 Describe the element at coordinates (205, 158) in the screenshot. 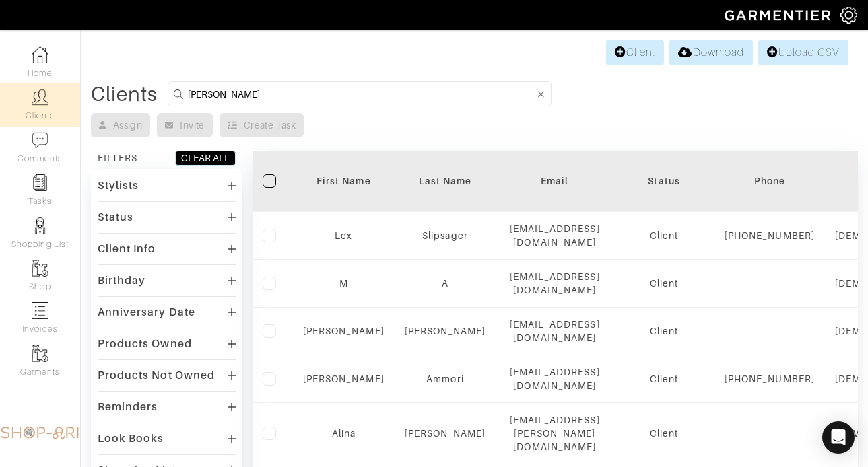

I see `button: CLEAR ALL` at that location.